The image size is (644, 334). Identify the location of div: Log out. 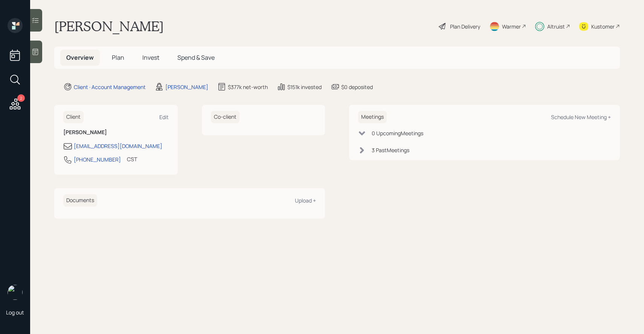
(15, 313).